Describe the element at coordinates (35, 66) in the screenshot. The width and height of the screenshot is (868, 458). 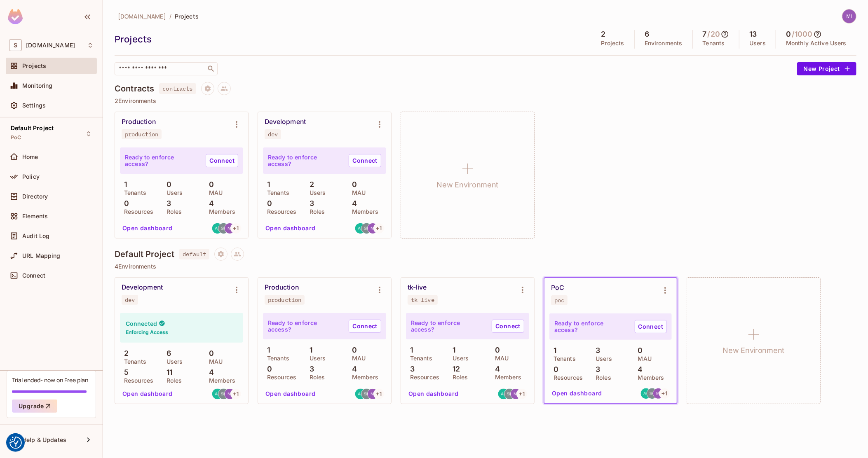
I see `span: Projects` at that location.